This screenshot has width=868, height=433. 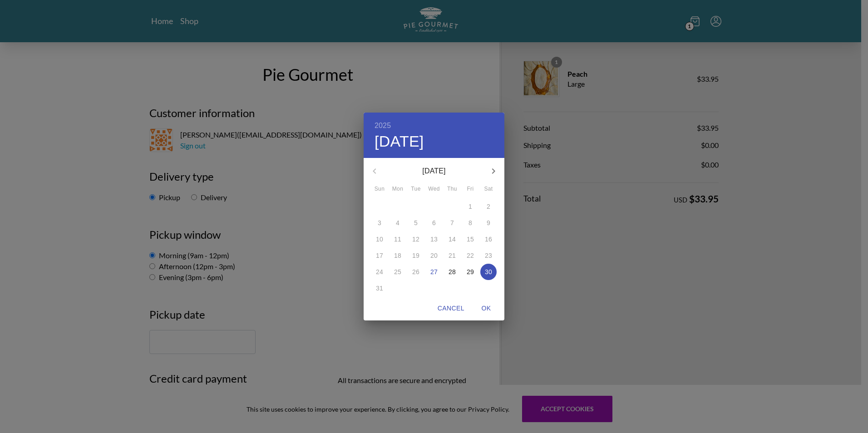 What do you see at coordinates (486, 308) in the screenshot?
I see `span: OK` at bounding box center [486, 308].